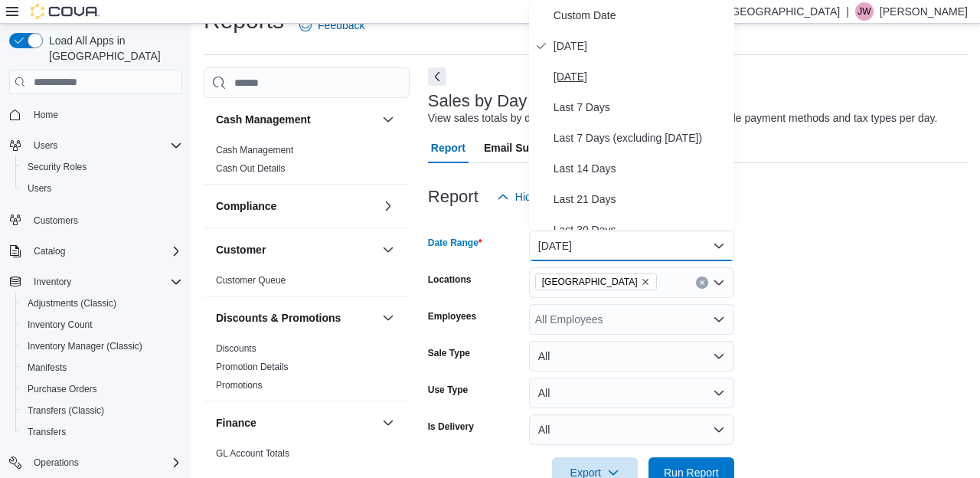 This screenshot has width=980, height=478. I want to click on span: Last 30 Days, so click(641, 230).